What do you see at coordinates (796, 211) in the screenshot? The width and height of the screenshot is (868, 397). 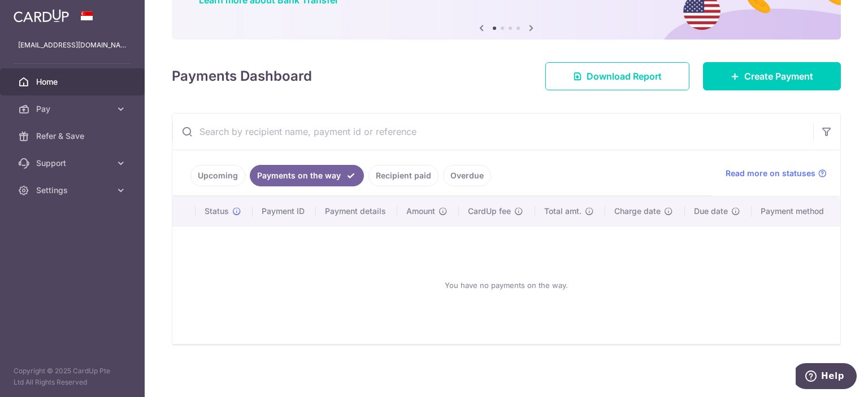 I see `th: Payment method` at bounding box center [796, 211].